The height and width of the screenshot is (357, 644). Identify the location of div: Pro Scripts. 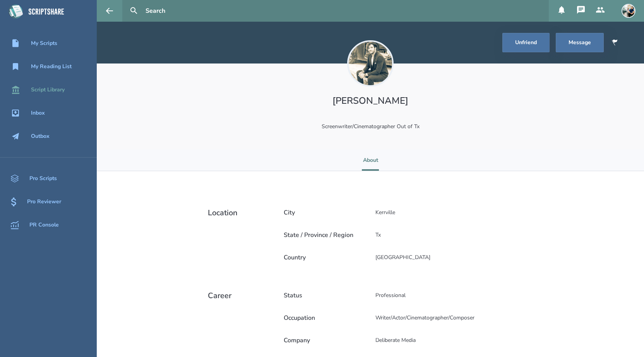
(43, 179).